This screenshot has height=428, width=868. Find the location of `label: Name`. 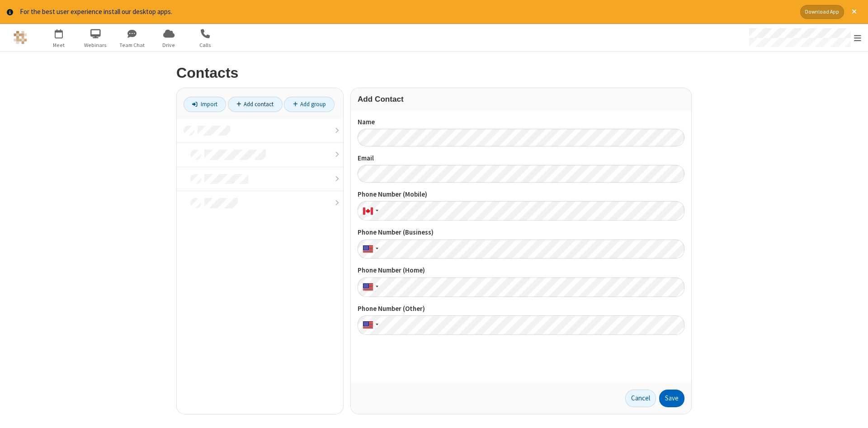

label: Name is located at coordinates (521, 122).